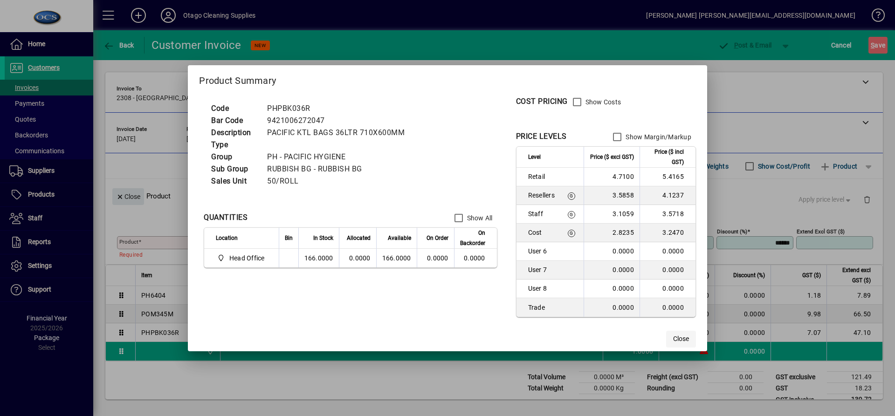  I want to click on td: 2.8235, so click(612, 233).